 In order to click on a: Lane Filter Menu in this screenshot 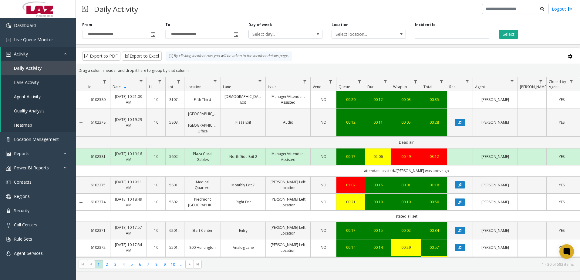, I will do `click(260, 81)`.